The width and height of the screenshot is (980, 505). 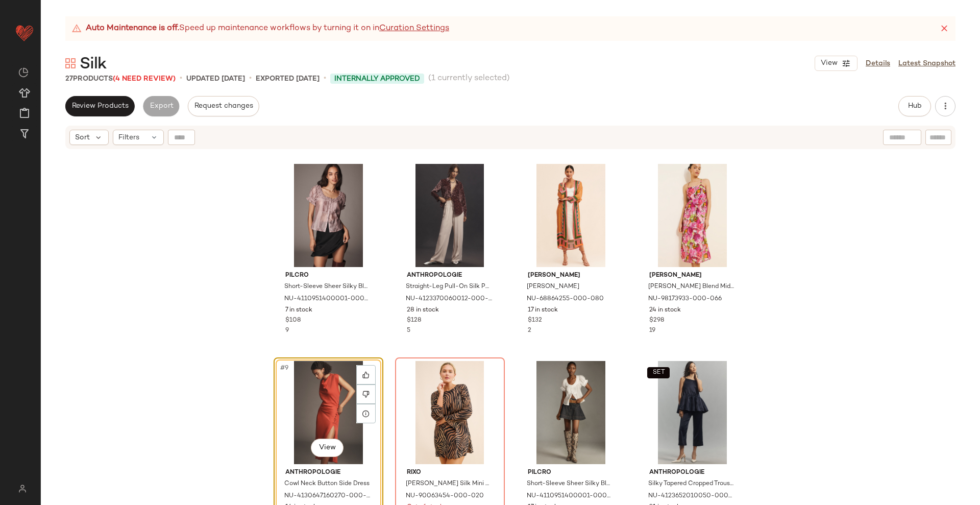 I want to click on span: 28 in stock, so click(x=423, y=310).